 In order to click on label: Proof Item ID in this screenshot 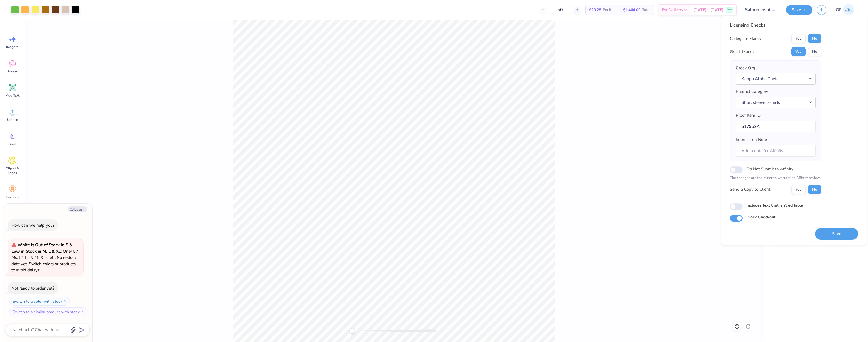, I will do `click(748, 116)`.